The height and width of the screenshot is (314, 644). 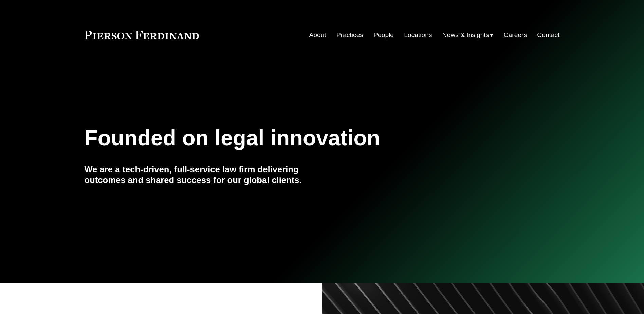 What do you see at coordinates (468, 35) in the screenshot?
I see `a: folder dropdown` at bounding box center [468, 35].